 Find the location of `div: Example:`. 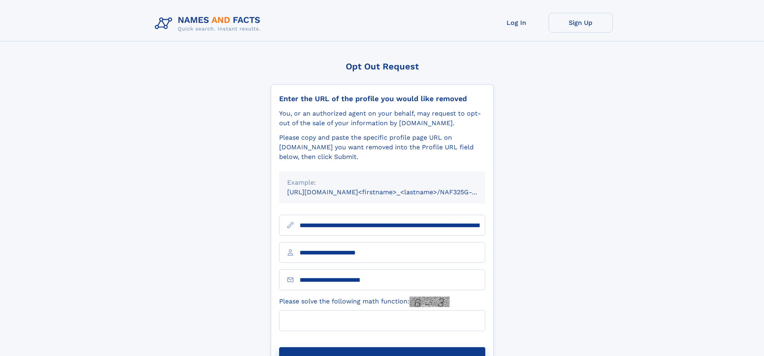

div: Example: is located at coordinates (382, 182).